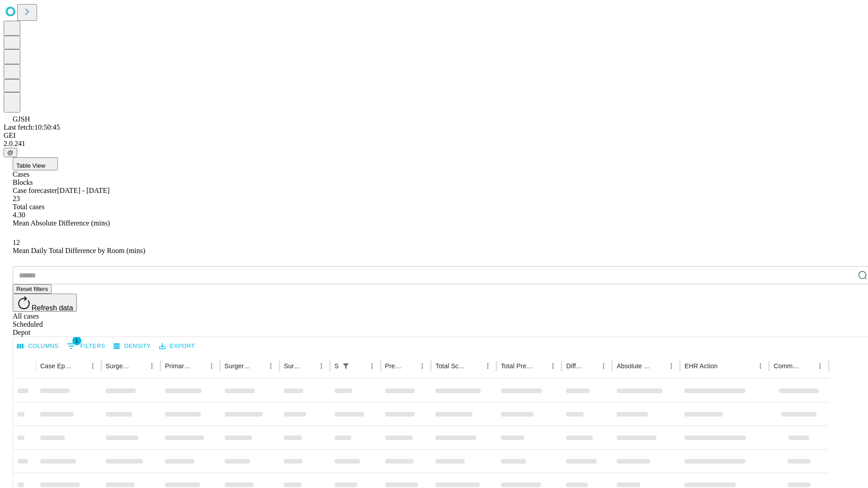  Describe the element at coordinates (178, 366) in the screenshot. I see `div: Primary Service` at that location.